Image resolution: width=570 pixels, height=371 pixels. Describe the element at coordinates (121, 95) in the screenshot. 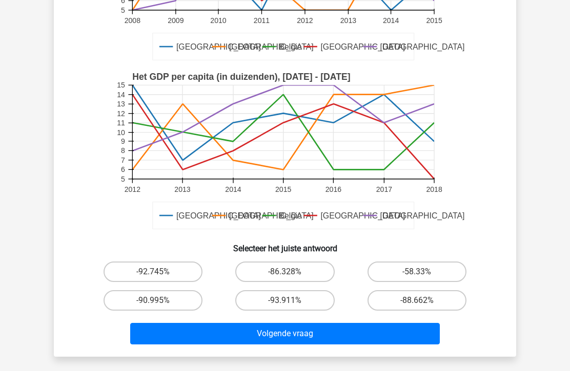

I see `text: 14` at that location.